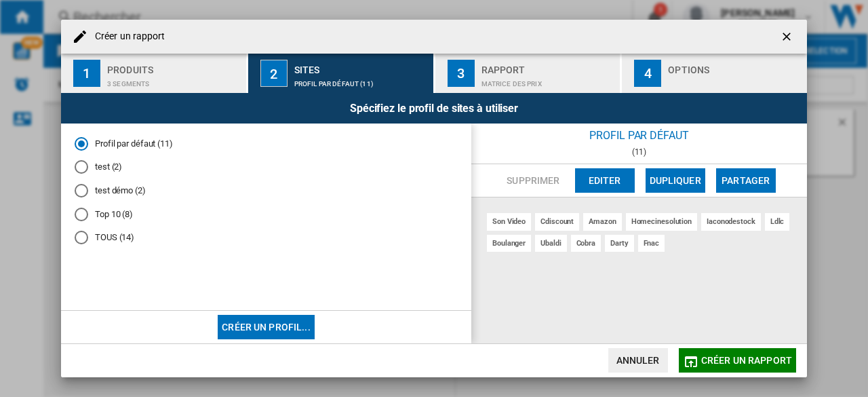 The height and width of the screenshot is (397, 868). Describe the element at coordinates (266, 237) in the screenshot. I see `md-radio-button: TOUS (14)` at that location.